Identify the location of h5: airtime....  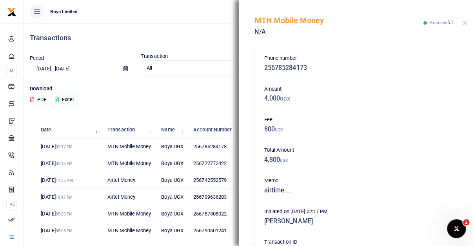
(356, 191).